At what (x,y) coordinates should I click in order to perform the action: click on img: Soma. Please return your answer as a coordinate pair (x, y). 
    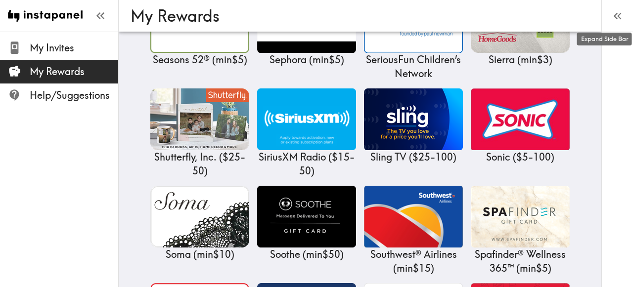
    Looking at the image, I should click on (200, 216).